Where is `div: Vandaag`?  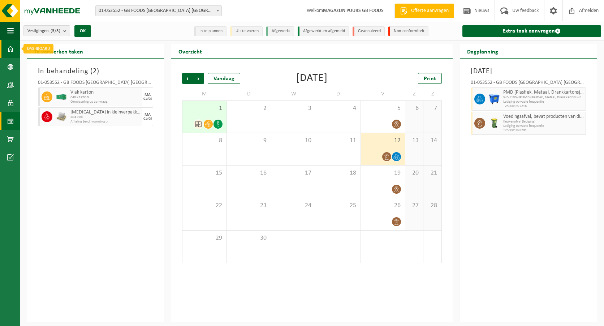 div: Vandaag is located at coordinates (224, 78).